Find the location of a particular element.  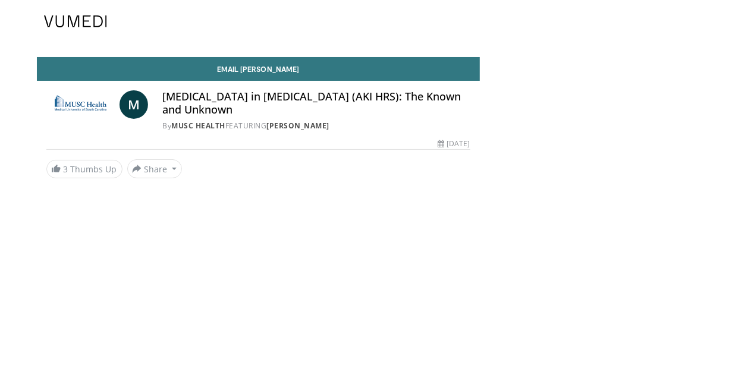

span: 3 is located at coordinates (66, 169).